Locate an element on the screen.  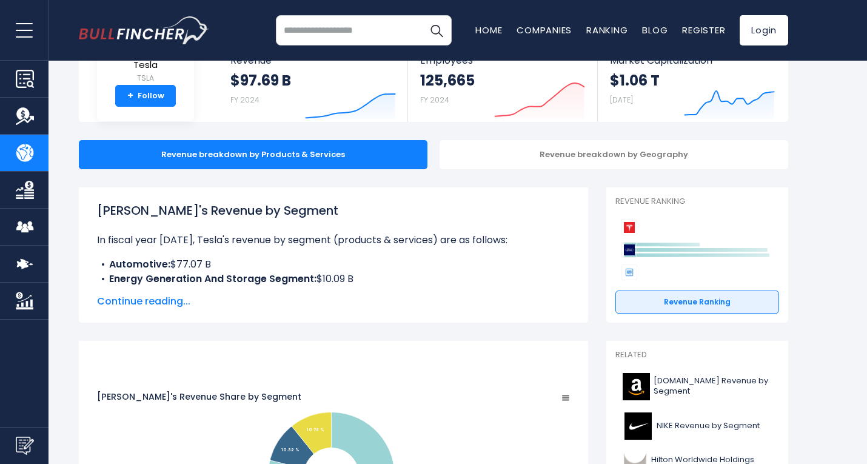
a: NIKE Revenue by Segment is located at coordinates (697, 426).